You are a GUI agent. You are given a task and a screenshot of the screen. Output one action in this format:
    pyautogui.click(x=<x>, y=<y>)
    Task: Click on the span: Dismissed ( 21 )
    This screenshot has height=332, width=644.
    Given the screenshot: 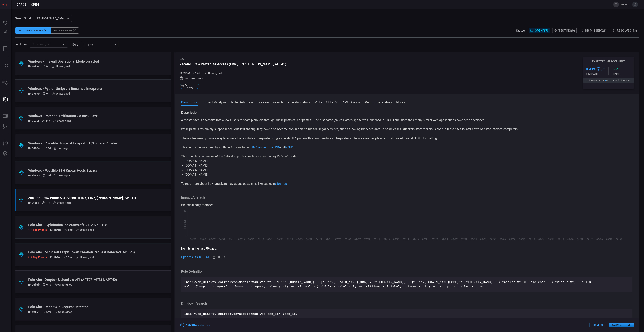 What is the action you would take?
    pyautogui.click(x=596, y=30)
    